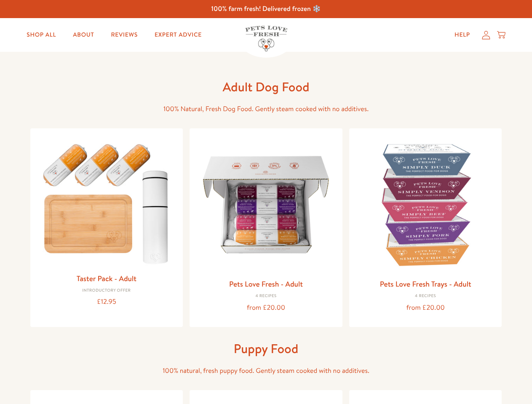 The height and width of the screenshot is (404, 532). What do you see at coordinates (462, 35) in the screenshot?
I see `a: Help` at bounding box center [462, 35].